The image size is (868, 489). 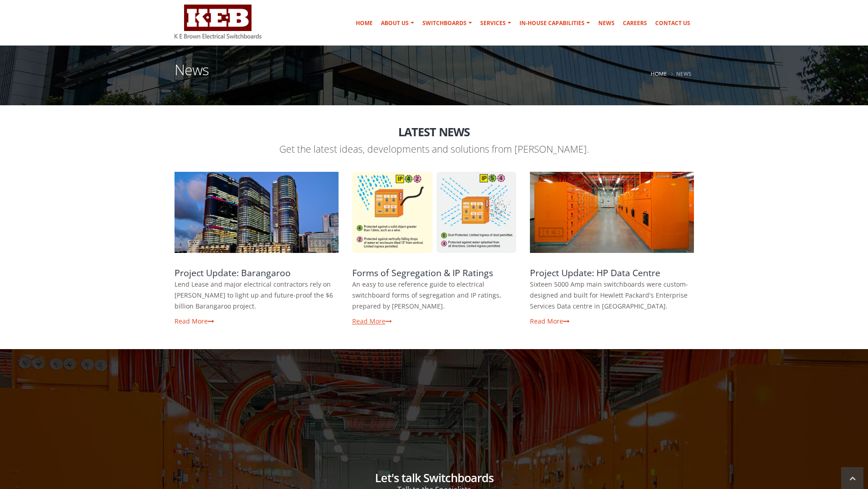 I want to click on h2: Let's talk Switchboards, so click(x=434, y=478).